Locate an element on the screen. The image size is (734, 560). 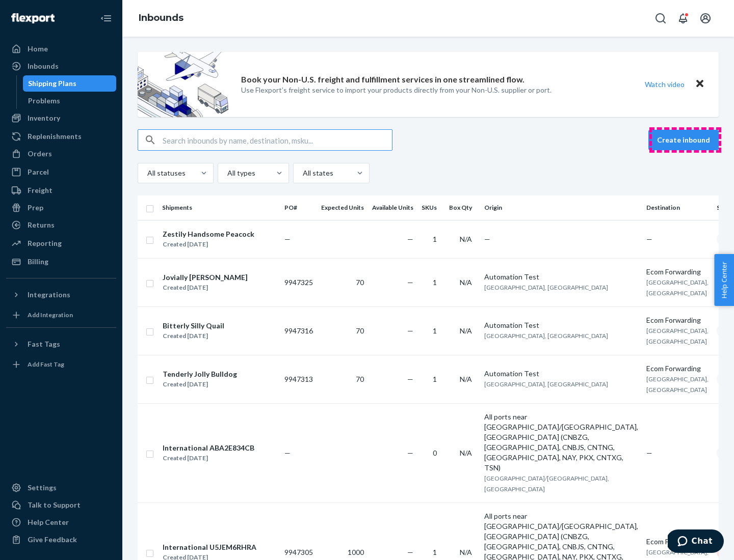
div: Inventory is located at coordinates (43, 119).